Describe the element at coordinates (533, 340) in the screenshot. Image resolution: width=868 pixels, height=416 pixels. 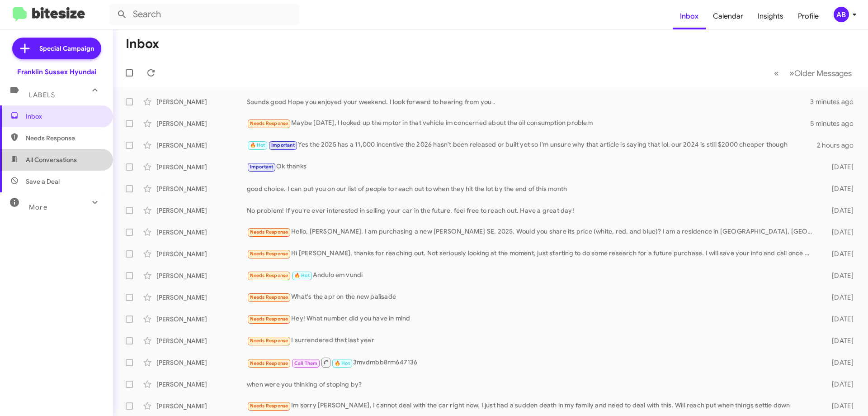
I see `div: I surrendered that last year` at that location.